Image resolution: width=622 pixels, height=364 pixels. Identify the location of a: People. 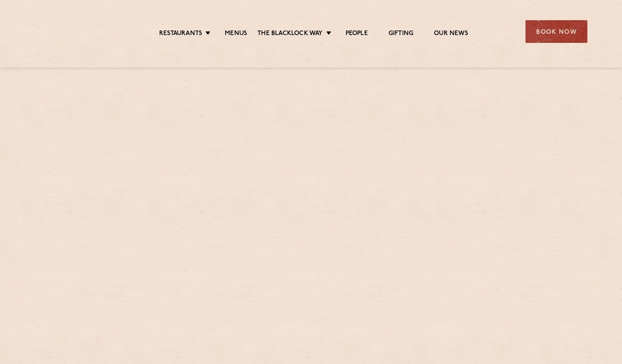
(357, 34).